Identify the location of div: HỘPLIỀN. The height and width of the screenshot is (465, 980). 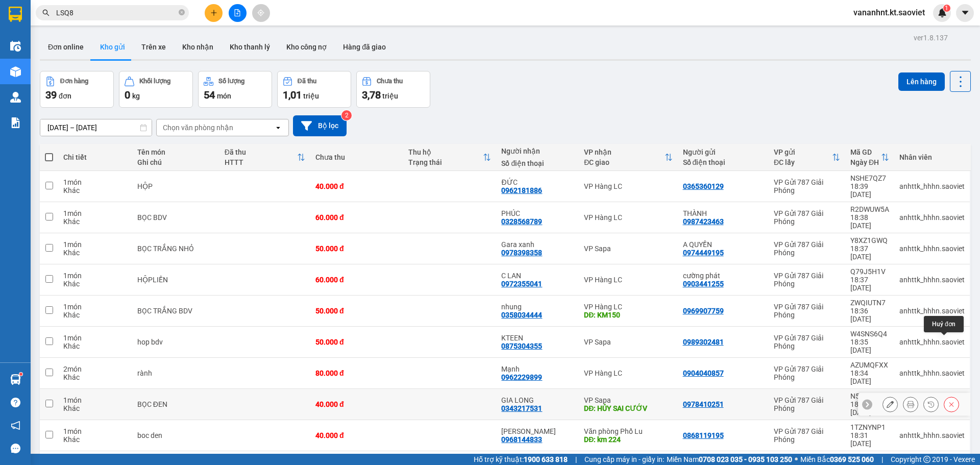
(176, 280).